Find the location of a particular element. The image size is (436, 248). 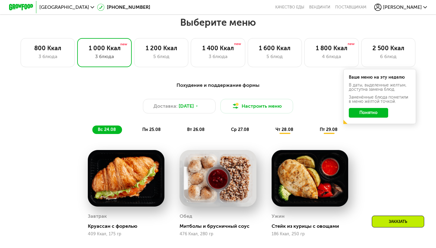

div: 476 Ккал, 280 гр is located at coordinates (217, 234).